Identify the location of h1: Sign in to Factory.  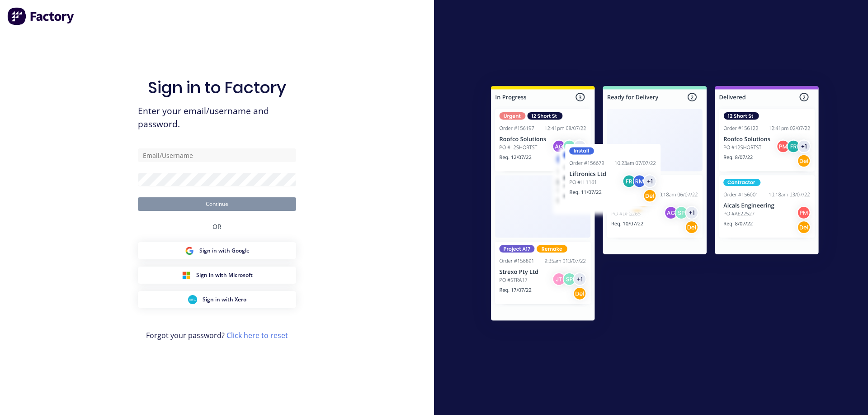
(217, 87).